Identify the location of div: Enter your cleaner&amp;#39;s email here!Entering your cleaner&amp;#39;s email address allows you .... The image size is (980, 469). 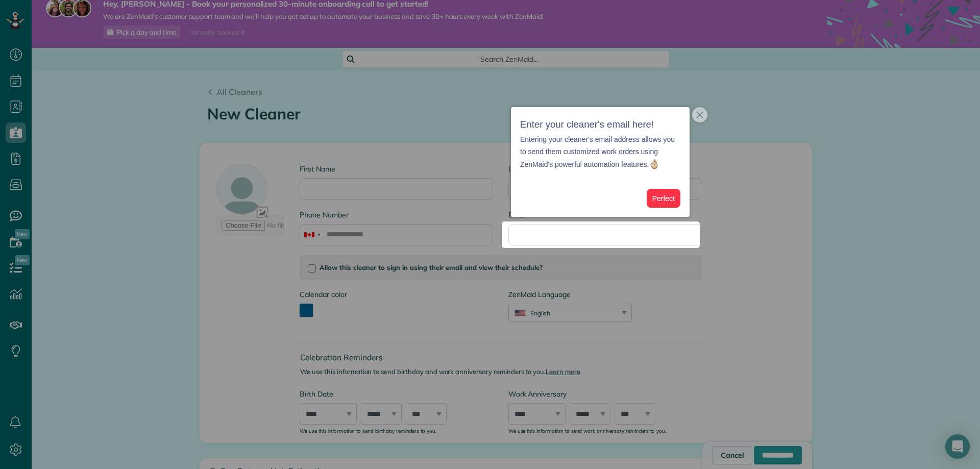
(600, 161).